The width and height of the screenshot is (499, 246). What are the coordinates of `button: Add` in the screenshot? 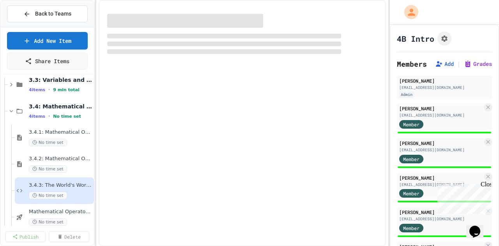 It's located at (444, 64).